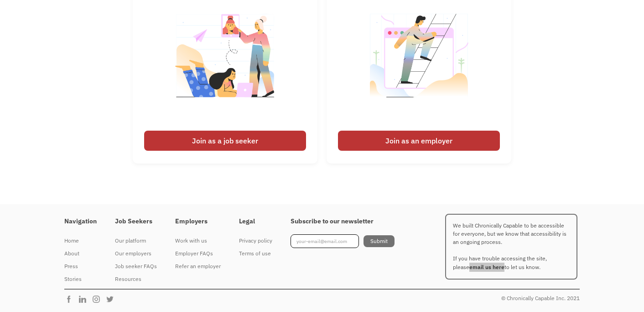 The width and height of the screenshot is (644, 312). What do you see at coordinates (255, 221) in the screenshot?
I see `h4: Legal` at bounding box center [255, 221].